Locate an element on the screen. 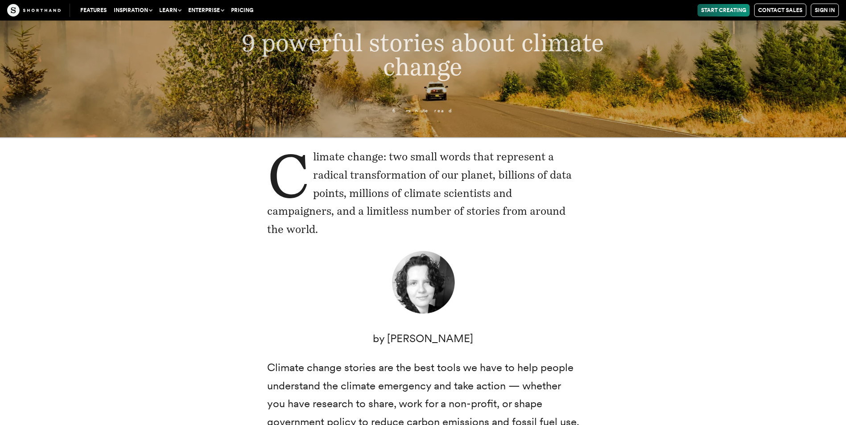 This screenshot has height=425, width=846. p: 6 minute read is located at coordinates (423, 111).